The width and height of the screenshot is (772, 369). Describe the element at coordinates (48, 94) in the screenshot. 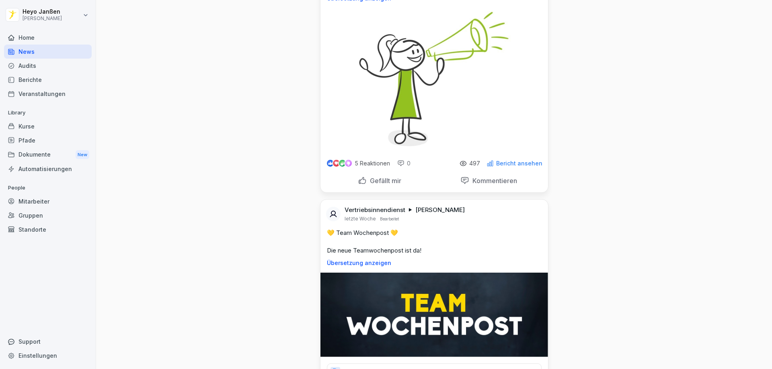

I see `a: Veranstaltungen` at that location.